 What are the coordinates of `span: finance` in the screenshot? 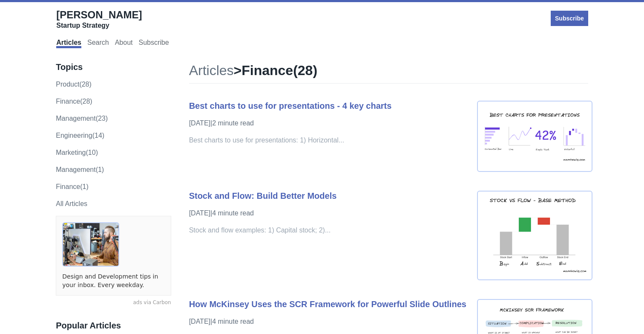 It's located at (267, 71).